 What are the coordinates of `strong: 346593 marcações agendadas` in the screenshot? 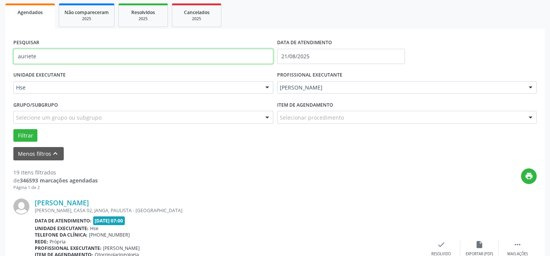 It's located at (59, 180).